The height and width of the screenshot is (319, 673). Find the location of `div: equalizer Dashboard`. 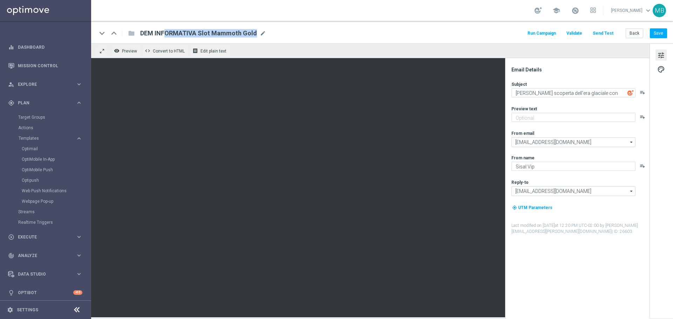

div: equalizer Dashboard is located at coordinates (45, 47).